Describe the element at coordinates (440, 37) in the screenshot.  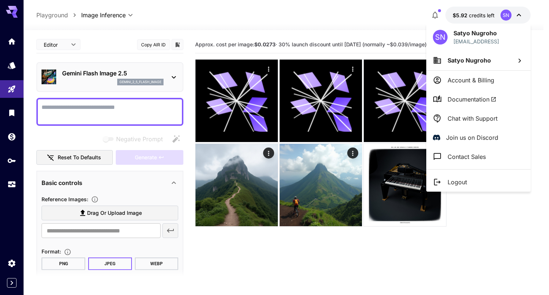
I see `div: SN` at that location.